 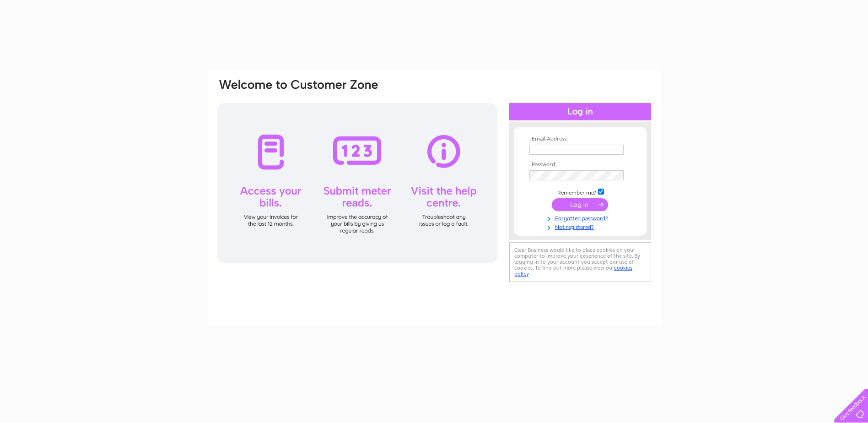 I want to click on div: Clear Business would like to place cookies on your computer to improve your experience of the sit..., so click(x=580, y=262).